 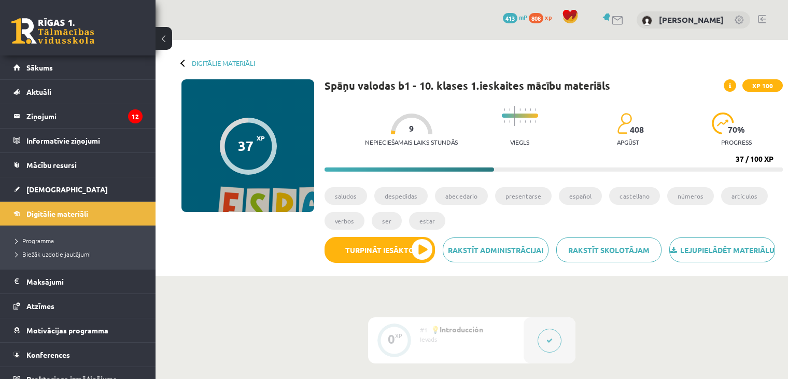 What do you see at coordinates (80, 254) in the screenshot?
I see `a: Biežāk uzdotie jautājumi` at bounding box center [80, 254].